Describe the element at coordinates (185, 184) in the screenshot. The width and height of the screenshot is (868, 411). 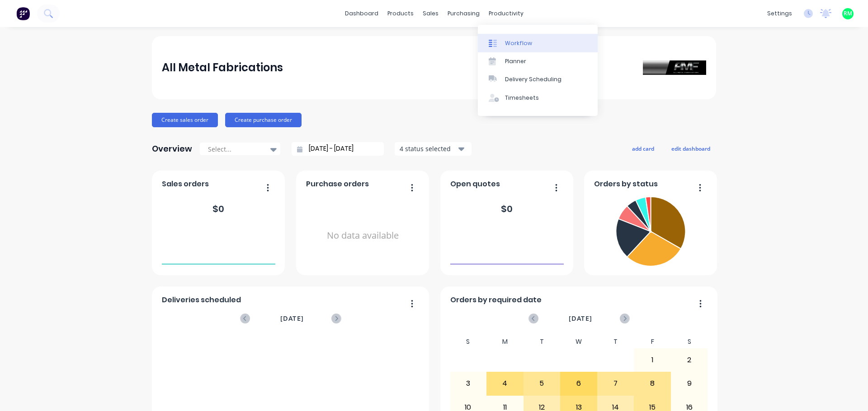
I see `span: Sales orders` at that location.